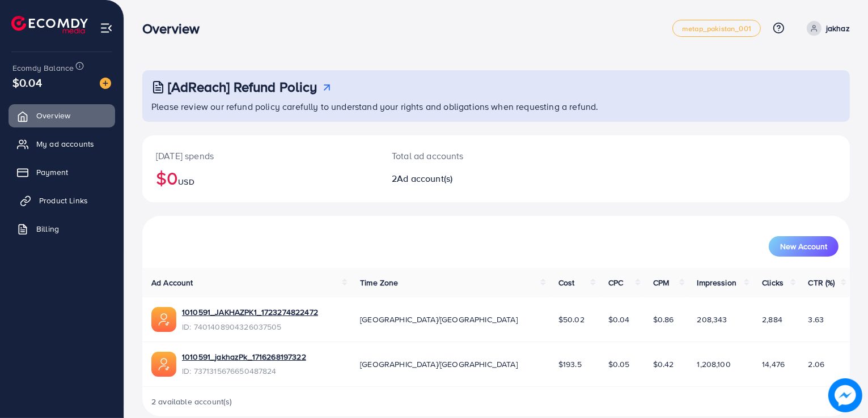 The width and height of the screenshot is (868, 418). What do you see at coordinates (64, 200) in the screenshot?
I see `span: Product Links` at bounding box center [64, 200].